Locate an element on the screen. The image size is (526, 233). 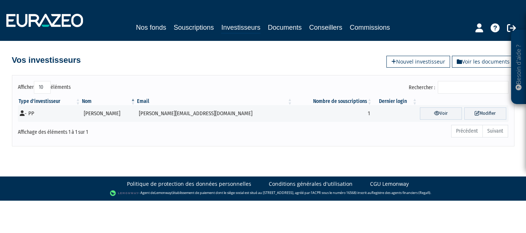
h4: Vos investisseurs is located at coordinates (46, 60).